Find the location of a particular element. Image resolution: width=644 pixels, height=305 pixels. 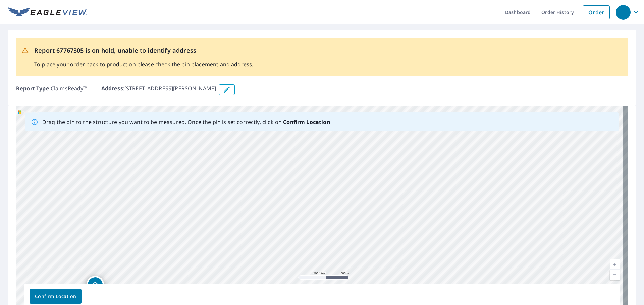

b: Address is located at coordinates (112, 88).